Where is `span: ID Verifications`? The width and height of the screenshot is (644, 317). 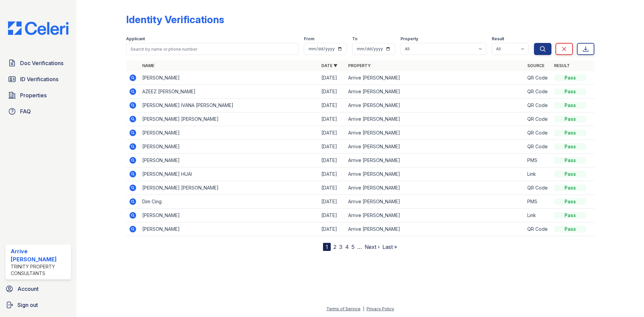 span: ID Verifications is located at coordinates (39, 79).